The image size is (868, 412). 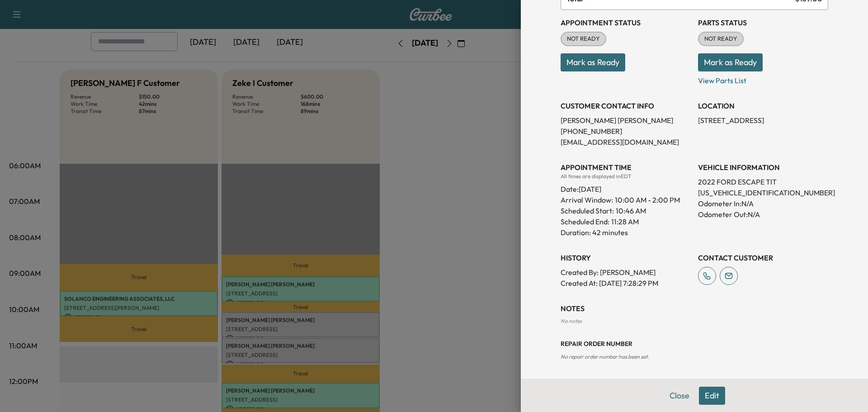 I want to click on p: Duration: 42 minutes, so click(x=626, y=233).